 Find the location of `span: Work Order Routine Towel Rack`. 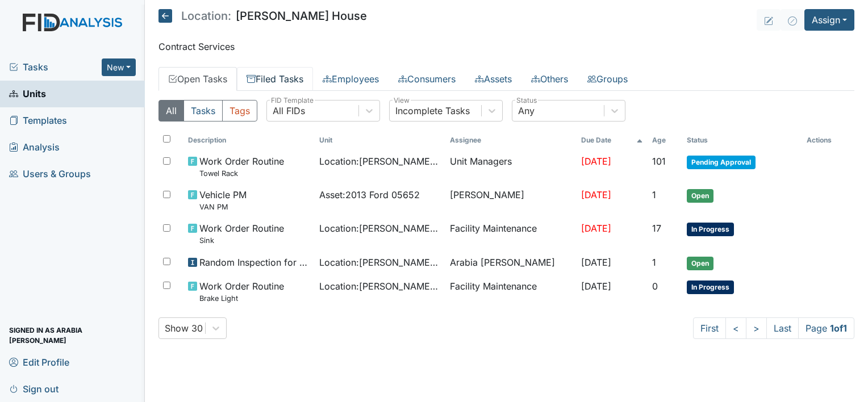

span: Work Order Routine Towel Rack is located at coordinates (241, 166).